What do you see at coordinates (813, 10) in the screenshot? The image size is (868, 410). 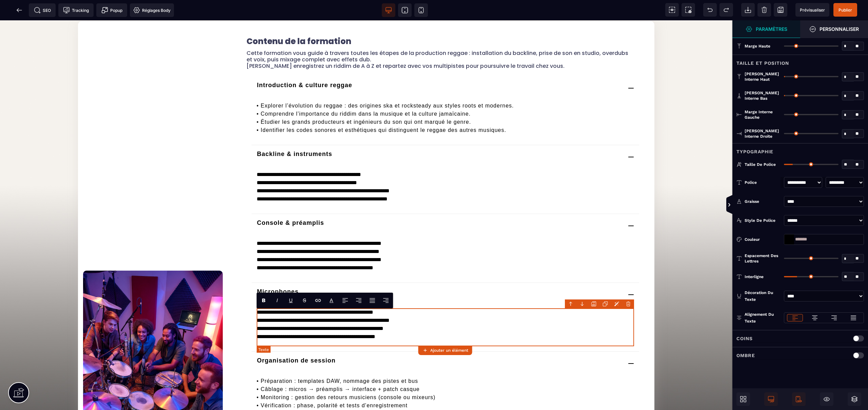 I see `span: Aperçu` at bounding box center [813, 10].